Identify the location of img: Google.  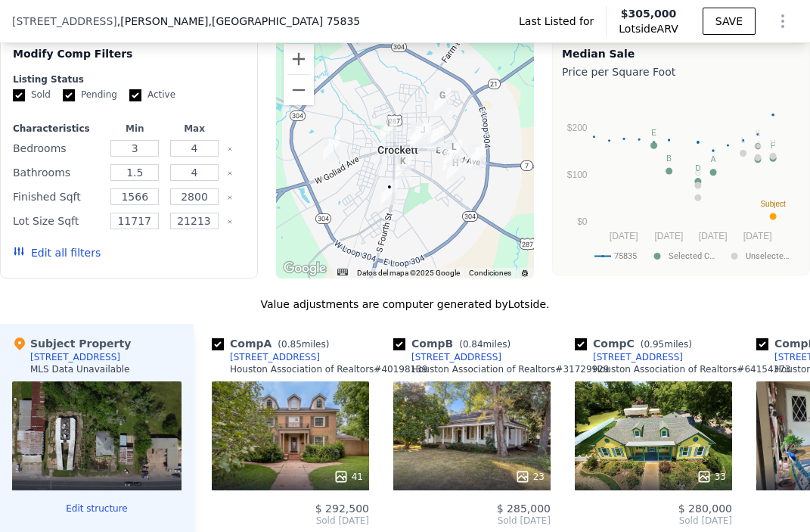
(305, 268).